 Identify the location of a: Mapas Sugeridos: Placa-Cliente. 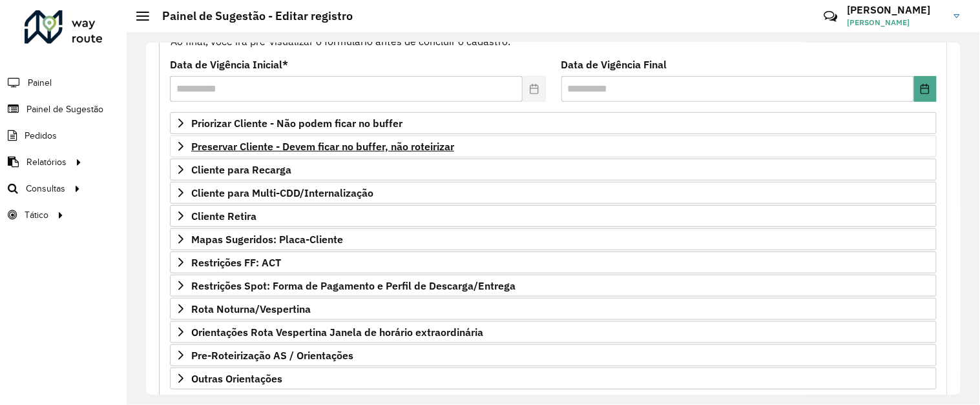
(553, 240).